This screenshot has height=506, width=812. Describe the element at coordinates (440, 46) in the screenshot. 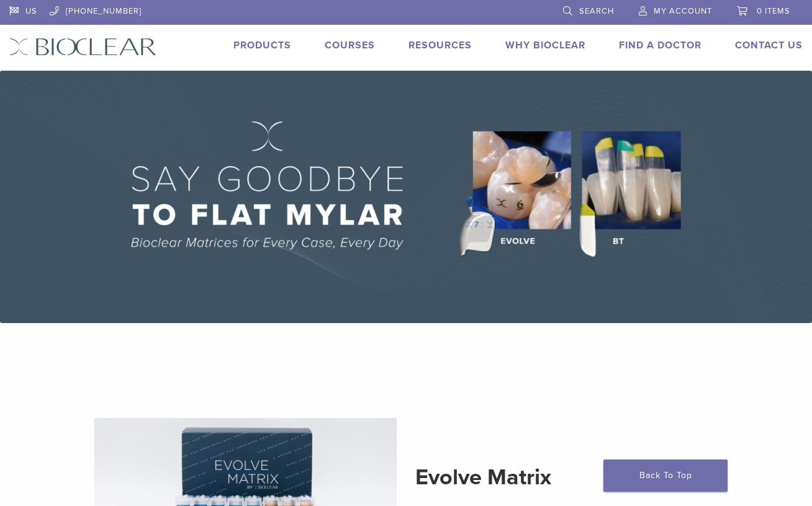

I see `a: Resources` at that location.